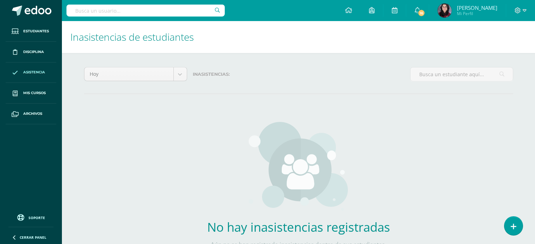 This screenshot has height=244, width=535. What do you see at coordinates (31, 73) in the screenshot?
I see `a: Asistencia` at bounding box center [31, 73].